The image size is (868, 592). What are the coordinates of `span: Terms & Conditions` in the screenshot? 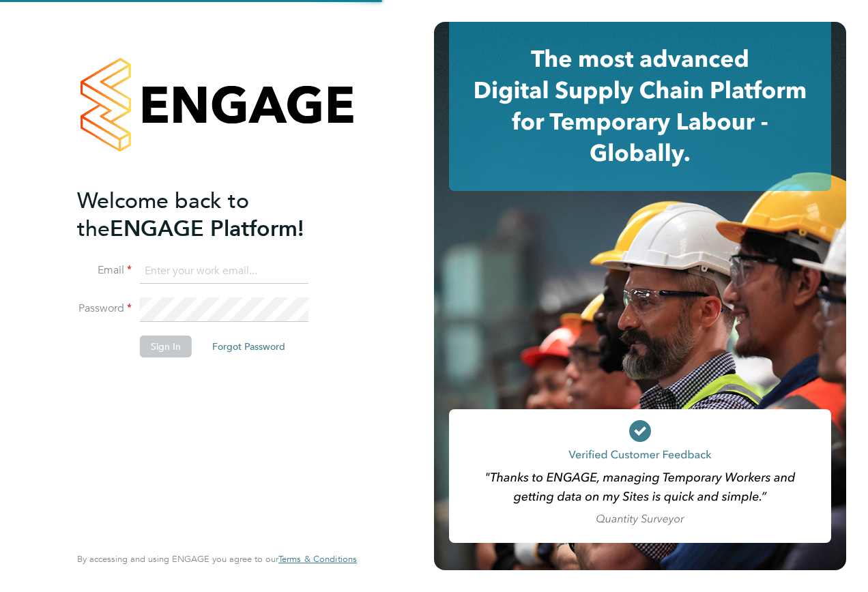 It's located at (318, 559).